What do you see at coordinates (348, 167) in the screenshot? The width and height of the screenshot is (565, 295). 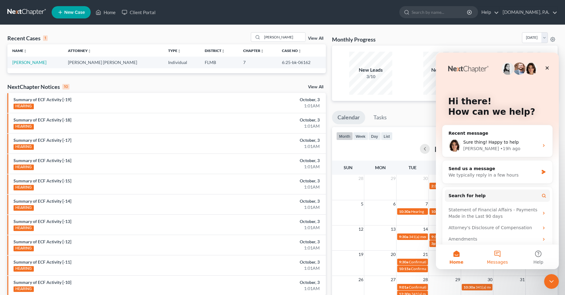 I see `span: Sun` at bounding box center [348, 167].